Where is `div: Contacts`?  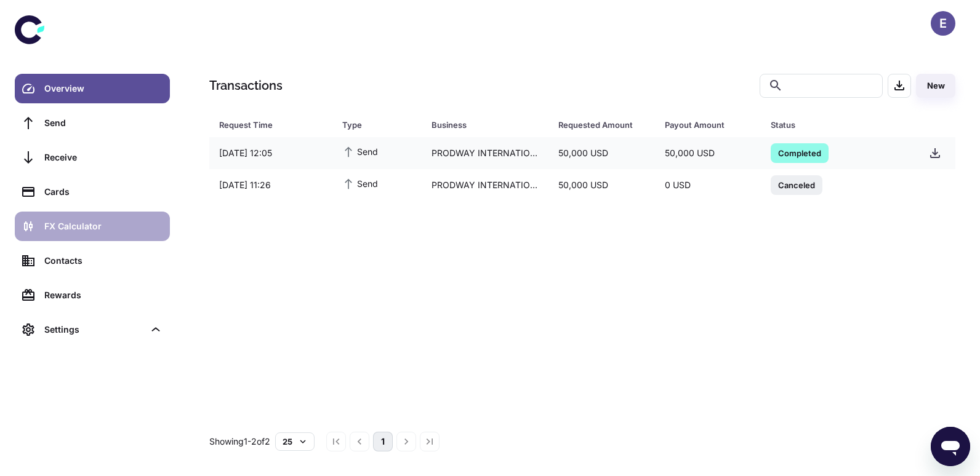 div: Contacts is located at coordinates (103, 261).